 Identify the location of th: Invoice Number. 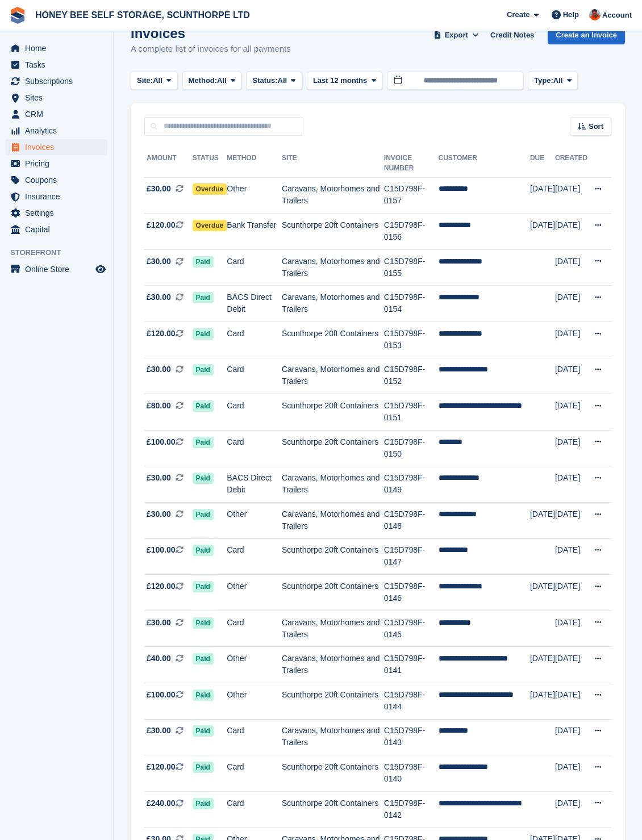
(411, 164).